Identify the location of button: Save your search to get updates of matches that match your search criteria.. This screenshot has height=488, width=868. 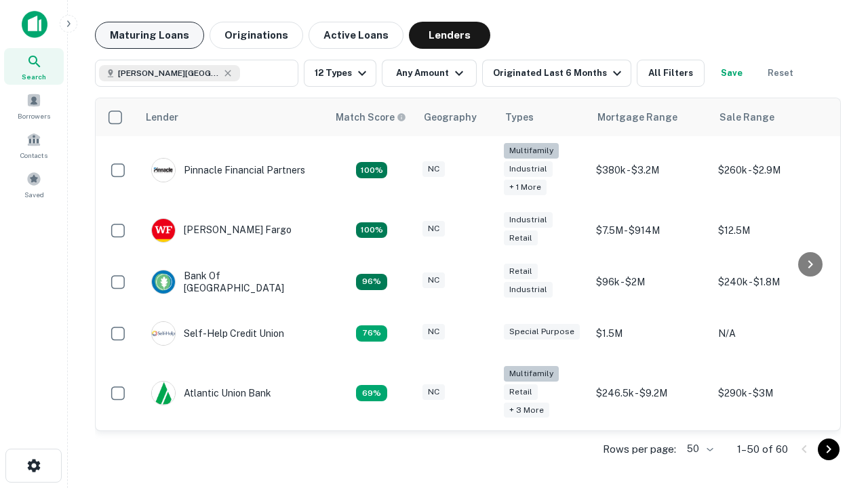
(732, 73).